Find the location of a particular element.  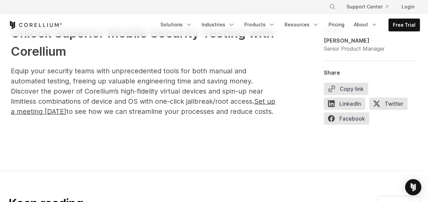

a: Products is located at coordinates (259, 25).